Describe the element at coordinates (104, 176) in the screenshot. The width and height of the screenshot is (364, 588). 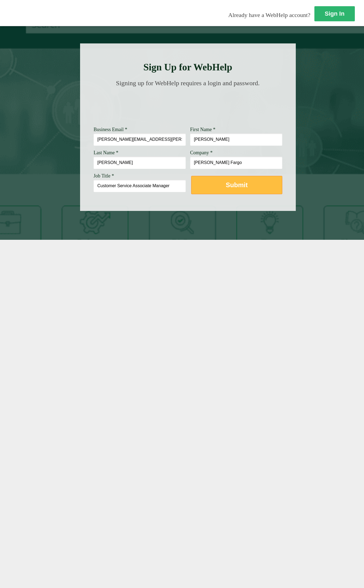
I see `span: Job Title *` at that location.